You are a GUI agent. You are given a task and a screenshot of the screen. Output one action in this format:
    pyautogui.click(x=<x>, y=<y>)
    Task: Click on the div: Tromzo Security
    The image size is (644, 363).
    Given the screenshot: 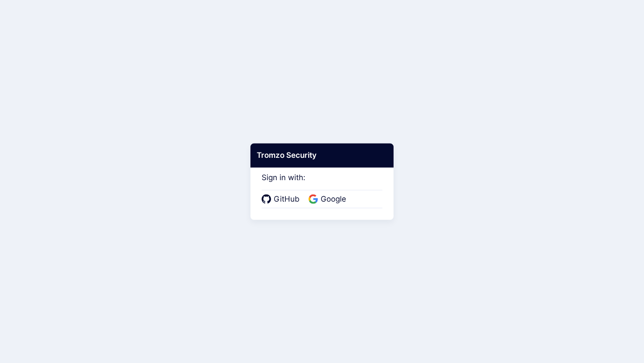 What is the action you would take?
    pyautogui.click(x=322, y=155)
    